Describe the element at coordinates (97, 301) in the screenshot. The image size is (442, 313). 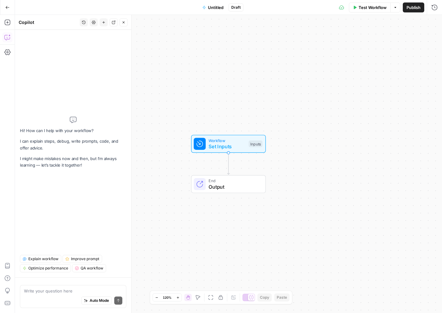
I see `button: Auto Mode` at that location.